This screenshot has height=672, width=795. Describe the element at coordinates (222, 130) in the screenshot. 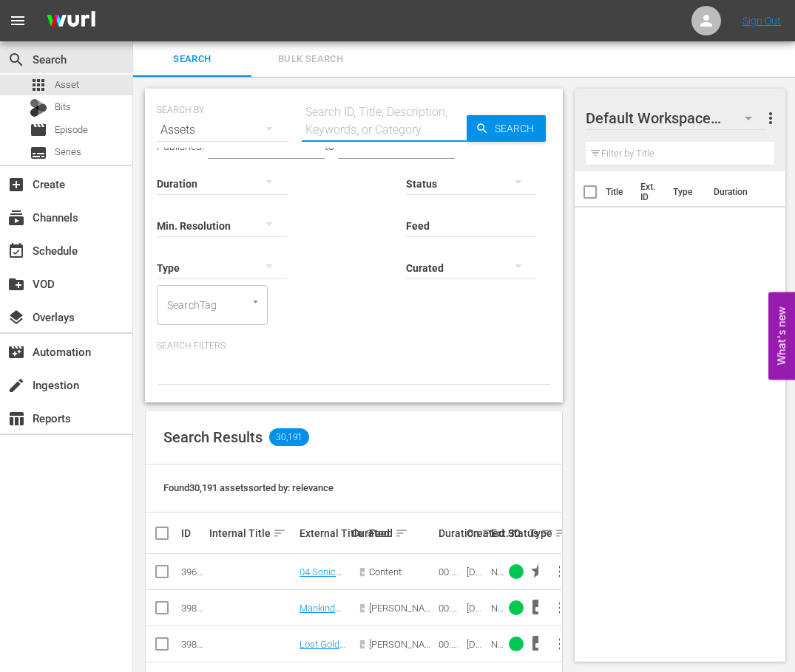

I see `div: Assets` at that location.